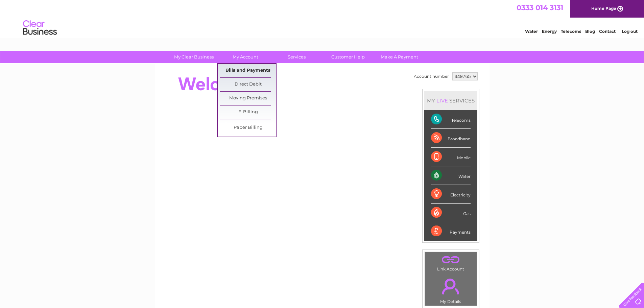 This screenshot has height=308, width=644. I want to click on a: Make A Payment, so click(399, 57).